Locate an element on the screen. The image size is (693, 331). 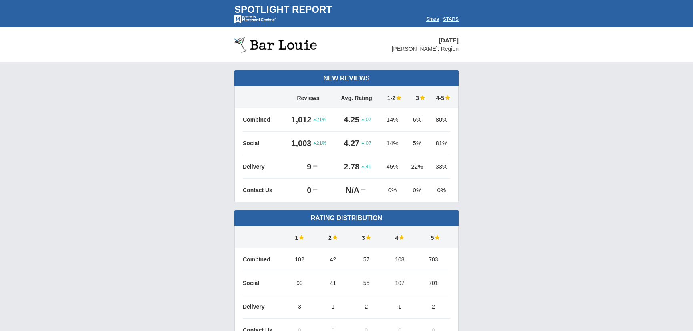
td: 4.25 is located at coordinates (347, 120).